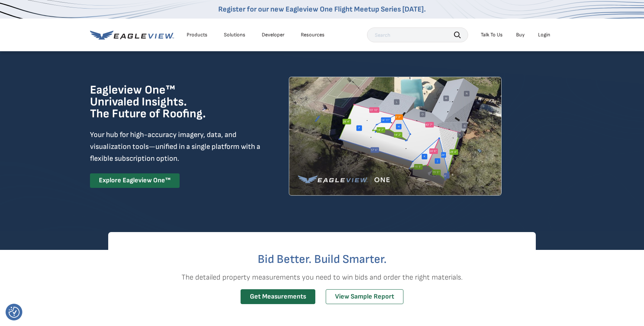 Image resolution: width=644 pixels, height=326 pixels. Describe the element at coordinates (14, 312) in the screenshot. I see `button: Consent Preferences` at that location.